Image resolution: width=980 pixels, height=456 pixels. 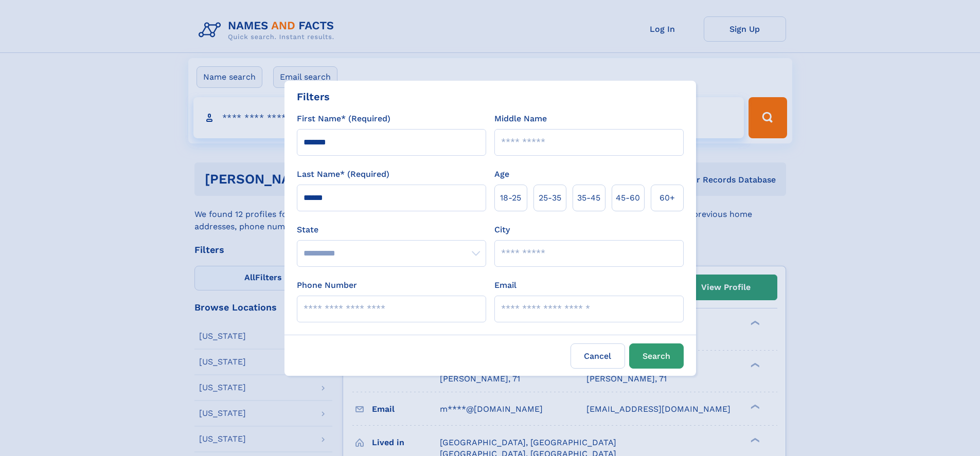 I want to click on label: Email, so click(x=505, y=285).